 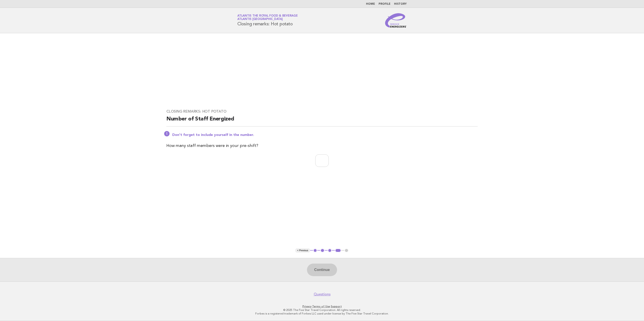 What do you see at coordinates (330, 251) in the screenshot?
I see `button: 3` at bounding box center [330, 251].